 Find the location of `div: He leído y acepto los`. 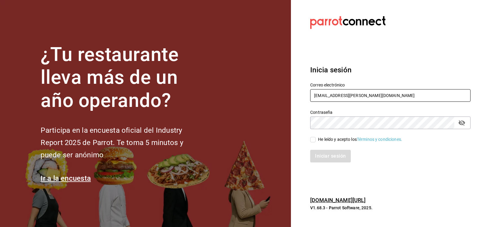

div: He leído y acepto los is located at coordinates (360, 140).